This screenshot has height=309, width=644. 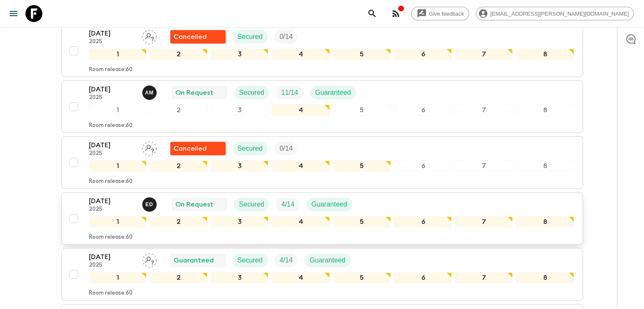 I want to click on button: AM, so click(x=150, y=93).